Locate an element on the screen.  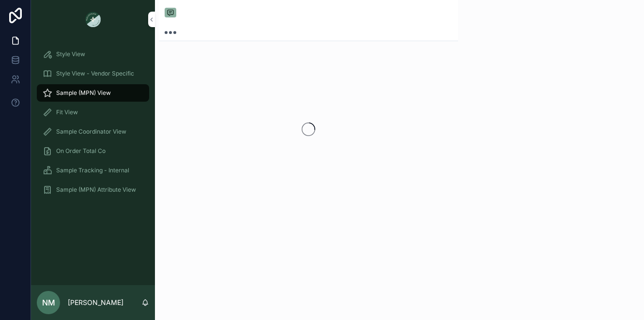
span: Sample (MPN) Attribute View is located at coordinates (96, 189).